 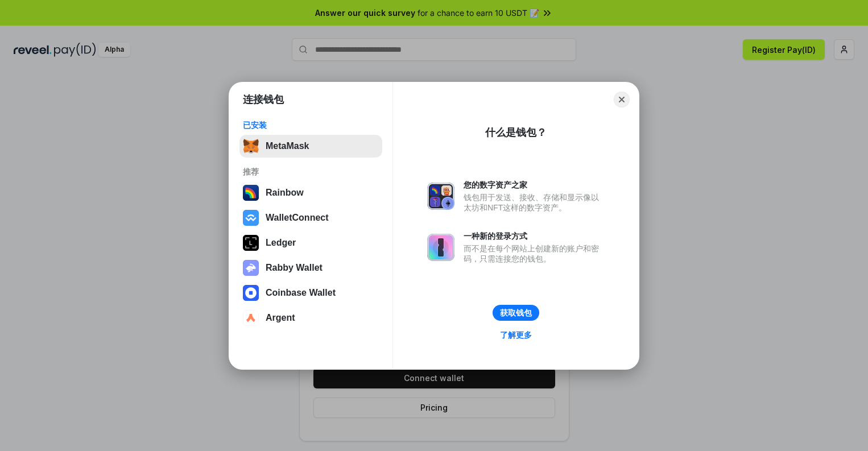 What do you see at coordinates (311, 146) in the screenshot?
I see `button: MetaMask` at bounding box center [311, 146].